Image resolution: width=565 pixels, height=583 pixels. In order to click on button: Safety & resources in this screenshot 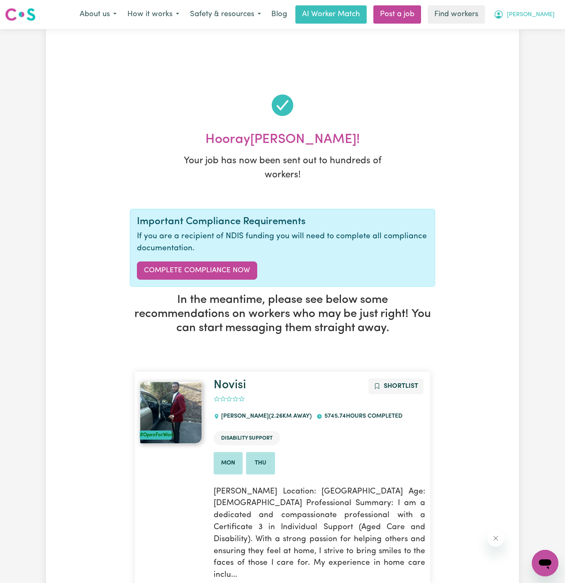, I will do `click(225, 15)`.